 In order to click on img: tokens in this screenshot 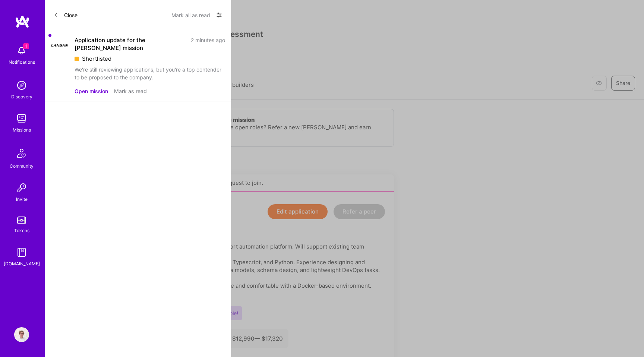, I will do `click(22, 220)`.